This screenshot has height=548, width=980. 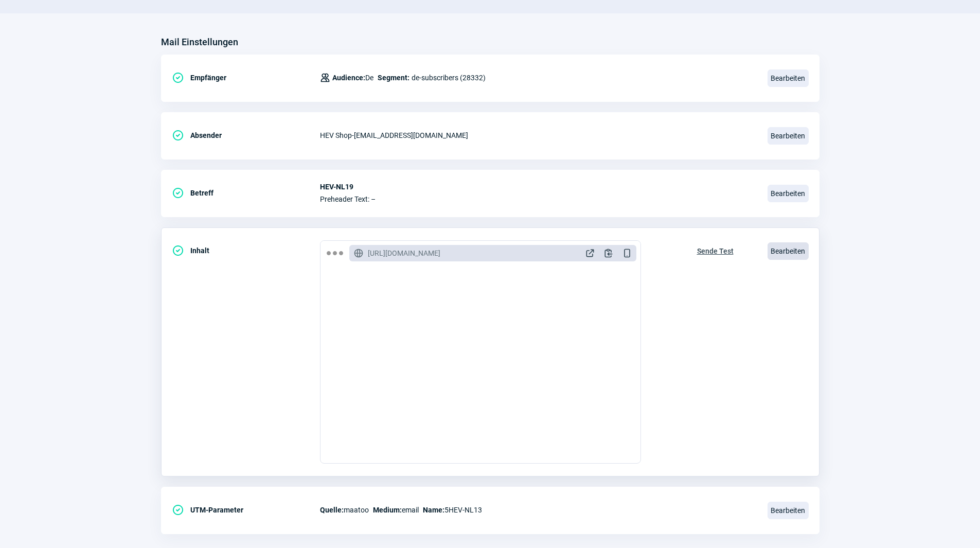 What do you see at coordinates (715, 250) in the screenshot?
I see `button: Sende Test` at bounding box center [715, 250].